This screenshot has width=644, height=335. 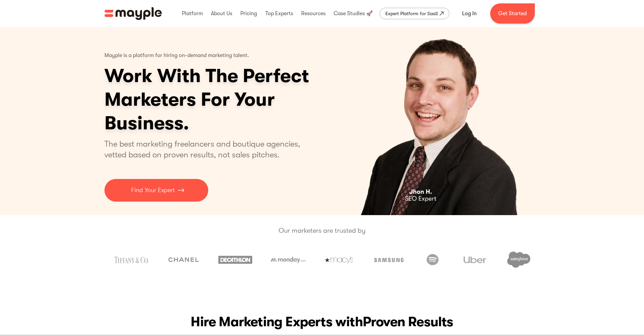 What do you see at coordinates (512, 13) in the screenshot?
I see `a: Get Started` at bounding box center [512, 13].